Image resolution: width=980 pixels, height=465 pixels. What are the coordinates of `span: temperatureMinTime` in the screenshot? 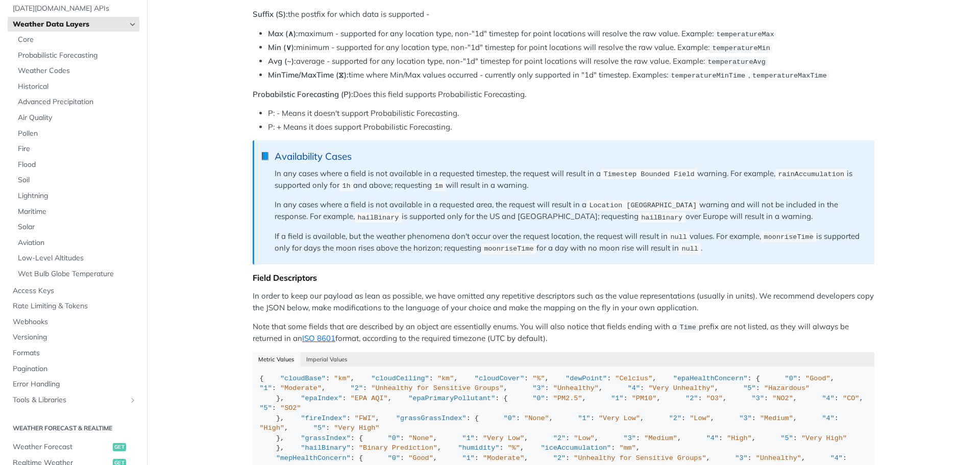 It's located at (708, 76).